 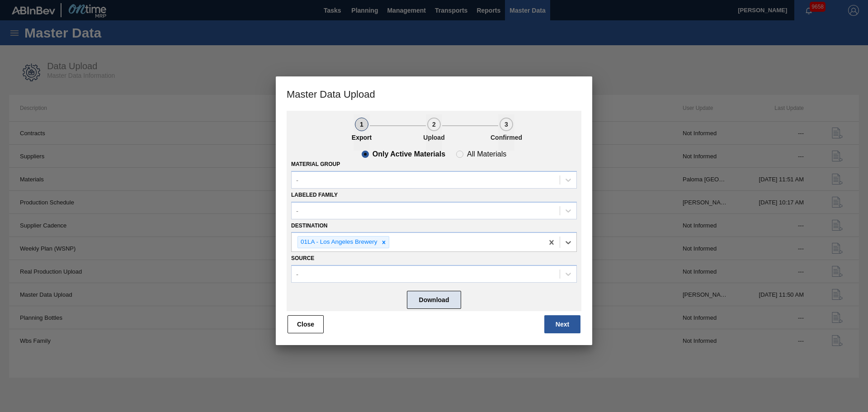 I want to click on button: Download, so click(x=434, y=300).